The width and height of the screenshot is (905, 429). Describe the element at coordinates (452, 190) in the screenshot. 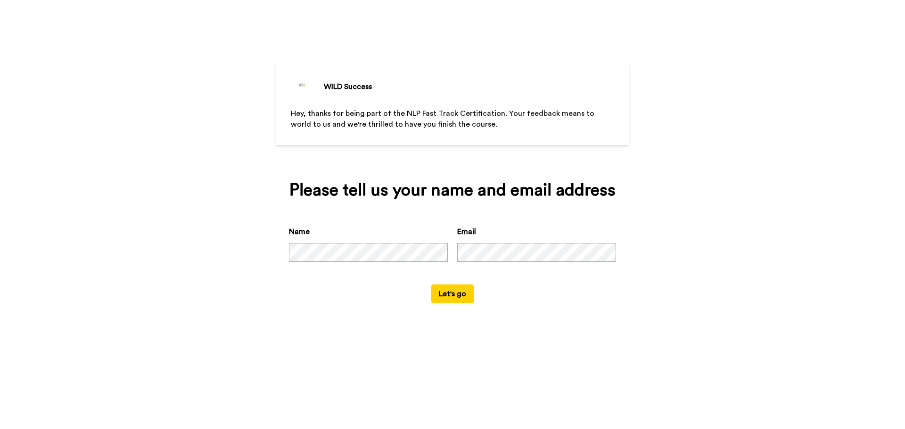

I see `div: Please tell us your name and email address` at that location.